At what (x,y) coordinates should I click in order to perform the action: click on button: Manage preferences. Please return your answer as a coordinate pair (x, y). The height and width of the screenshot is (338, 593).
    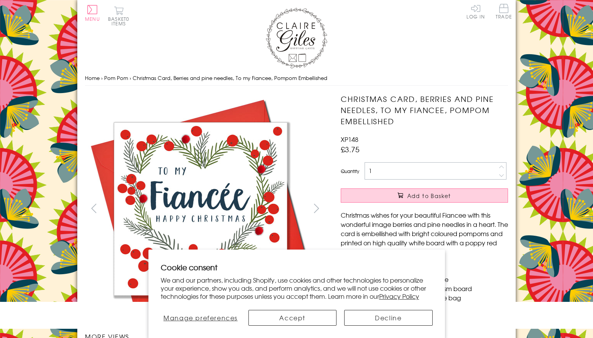
    Looking at the image, I should click on (201, 318).